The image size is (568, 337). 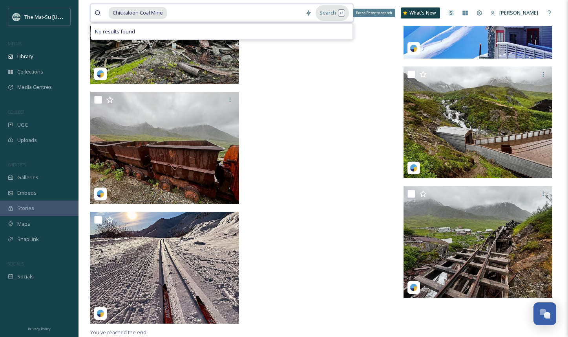 What do you see at coordinates (478, 122) in the screenshot?
I see `img: 547a1a17-1cc8-8e77-3fd9-fcbc4c398aff.jpg` at bounding box center [478, 122].